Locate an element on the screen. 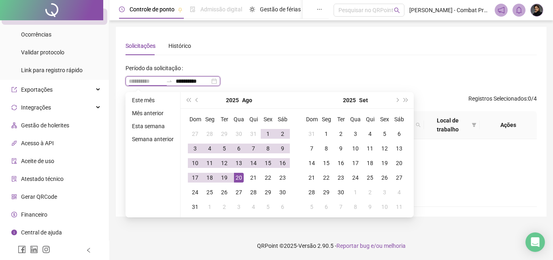  td: 2025-08-16 is located at coordinates (283, 163).